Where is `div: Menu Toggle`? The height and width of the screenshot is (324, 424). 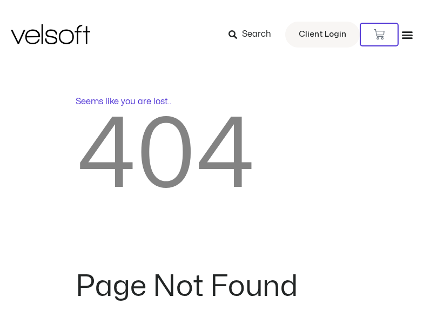 div: Menu Toggle is located at coordinates (407, 35).